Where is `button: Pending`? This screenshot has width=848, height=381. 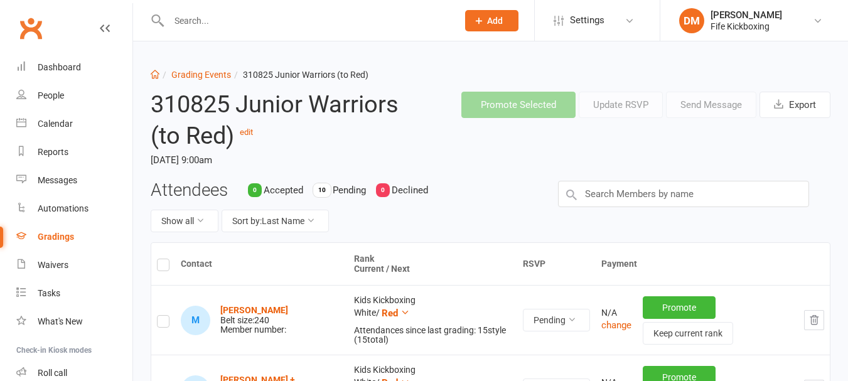 button: Pending is located at coordinates (556, 320).